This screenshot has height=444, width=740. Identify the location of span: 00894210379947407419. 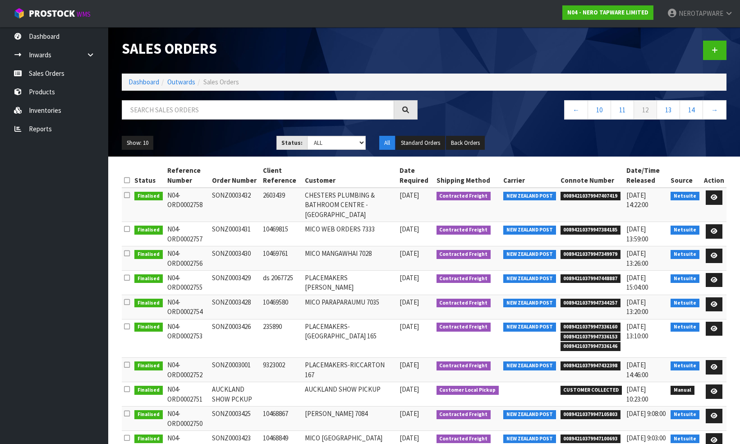
(591, 196).